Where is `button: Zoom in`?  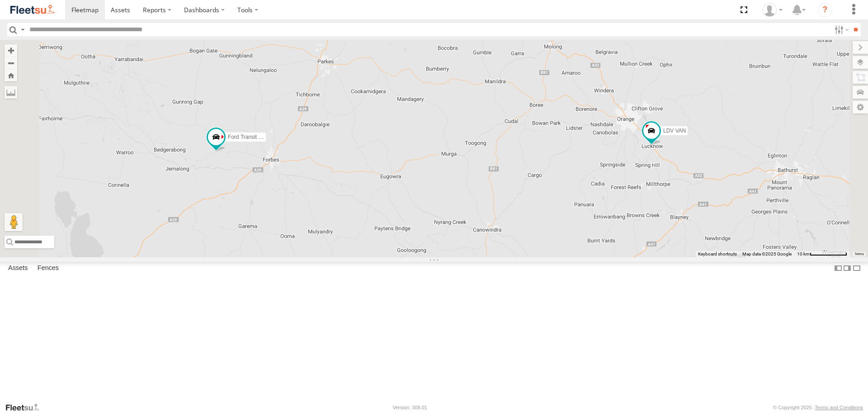 button: Zoom in is located at coordinates (11, 51).